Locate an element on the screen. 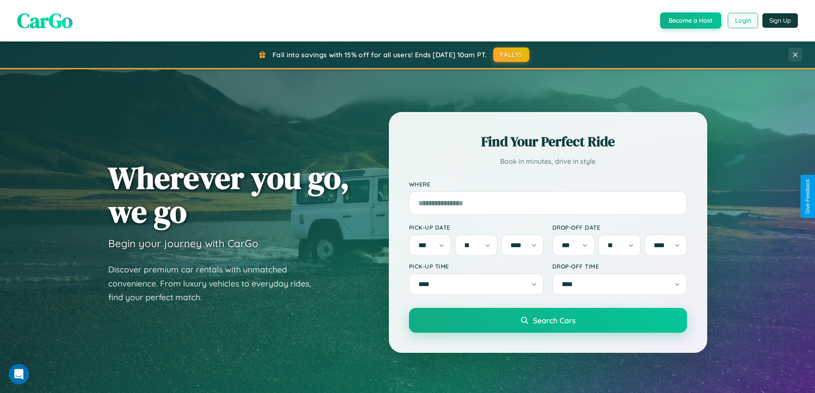 Image resolution: width=815 pixels, height=393 pixels. label: Drop-off Date is located at coordinates (620, 227).